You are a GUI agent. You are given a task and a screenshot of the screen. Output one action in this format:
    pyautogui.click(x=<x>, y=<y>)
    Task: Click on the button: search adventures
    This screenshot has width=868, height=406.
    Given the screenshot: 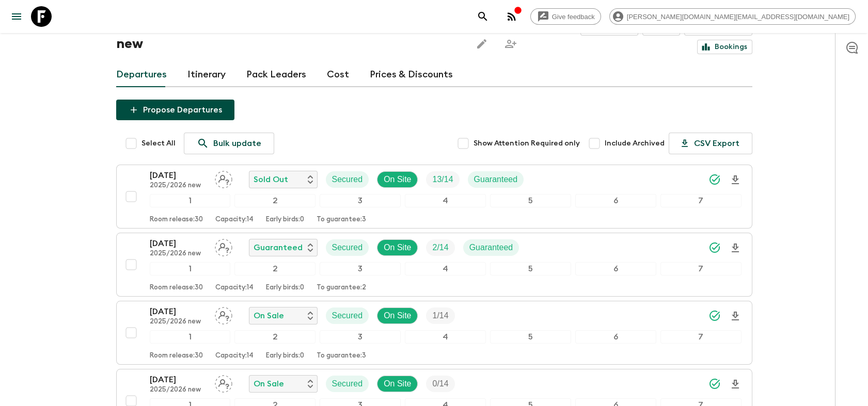 What is the action you would take?
    pyautogui.click(x=482, y=16)
    